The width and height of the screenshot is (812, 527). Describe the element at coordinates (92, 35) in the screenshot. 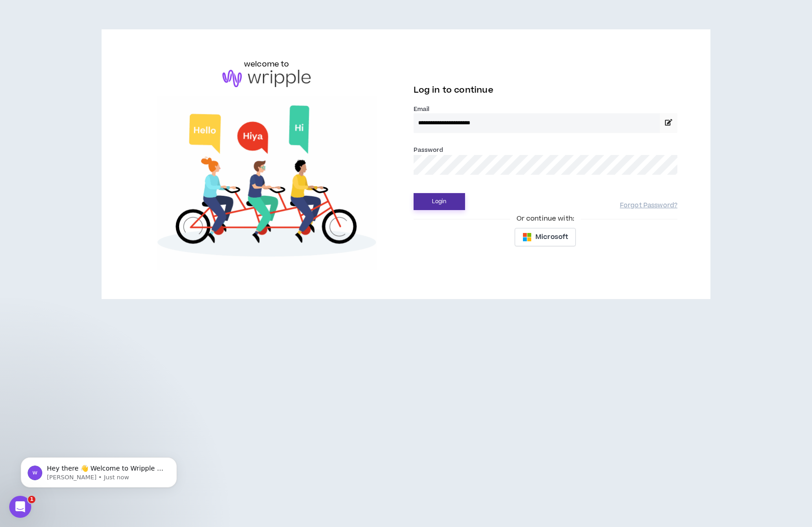

I see `div: message notification from Morgan, Just now. Hey there 👋 Welcome to Wripple 🙌 Take a look around! ...` at that location.